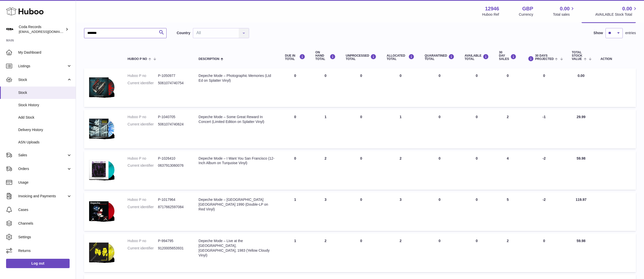  What do you see at coordinates (45, 130) in the screenshot?
I see `span: Delivery History` at bounding box center [45, 130].